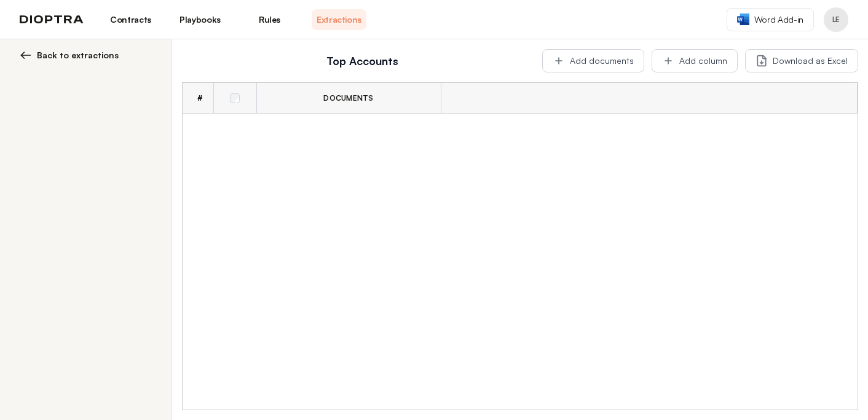 The width and height of the screenshot is (868, 420). I want to click on a: Playbooks, so click(200, 19).